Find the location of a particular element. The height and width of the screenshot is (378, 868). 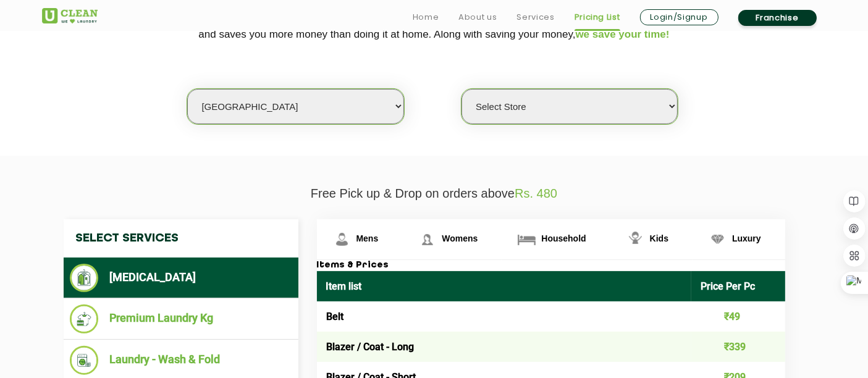

th: Item list is located at coordinates (504, 286).